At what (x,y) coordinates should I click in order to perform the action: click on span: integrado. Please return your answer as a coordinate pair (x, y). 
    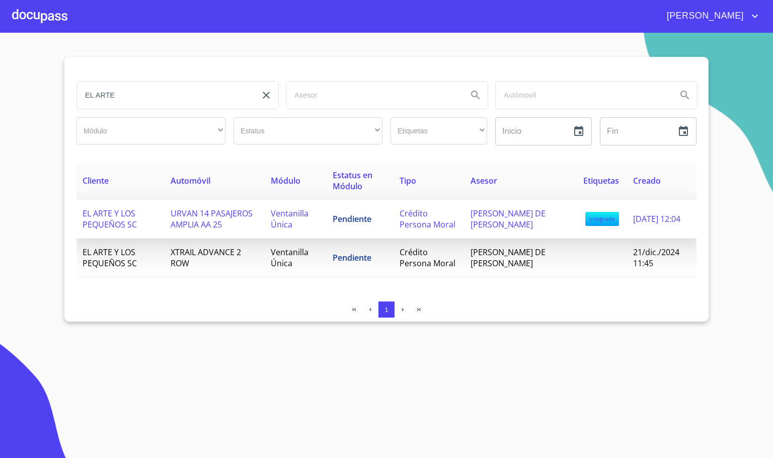
    Looking at the image, I should click on (602, 219).